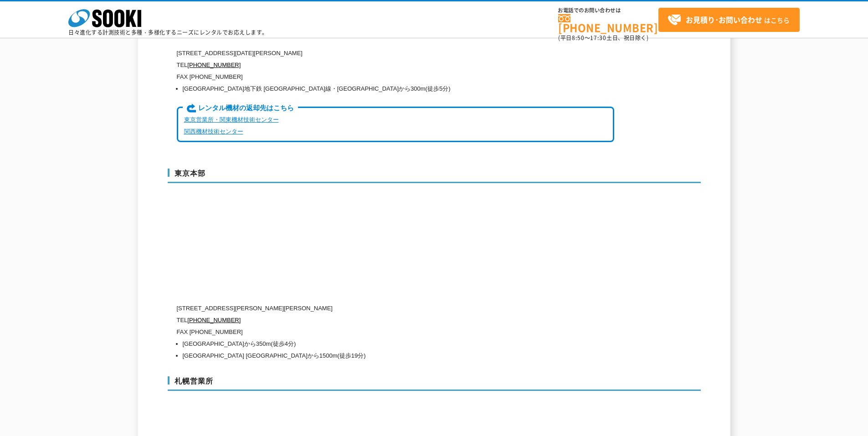  I want to click on a: 関西機材技術センター, so click(214, 131).